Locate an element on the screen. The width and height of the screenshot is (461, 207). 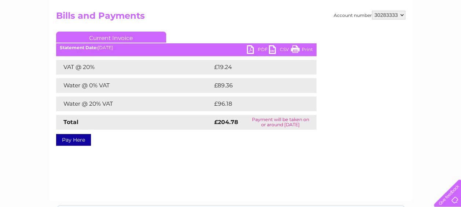
a: CSV is located at coordinates (280, 50).